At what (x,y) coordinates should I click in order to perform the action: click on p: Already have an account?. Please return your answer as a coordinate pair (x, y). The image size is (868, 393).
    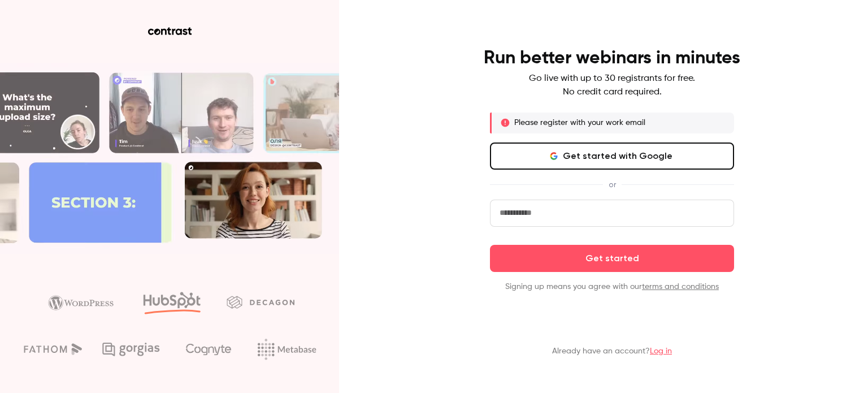
    Looking at the image, I should click on (612, 351).